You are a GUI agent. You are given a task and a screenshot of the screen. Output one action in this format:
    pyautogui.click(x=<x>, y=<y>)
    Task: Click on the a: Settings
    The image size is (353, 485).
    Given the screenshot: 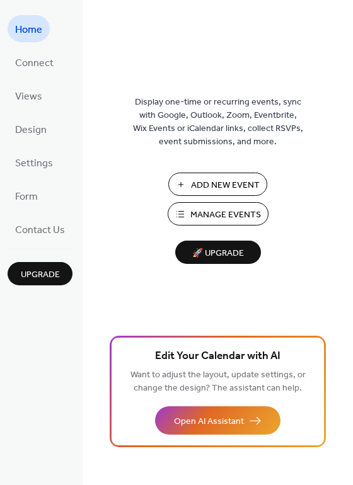 What is the action you would take?
    pyautogui.click(x=34, y=162)
    